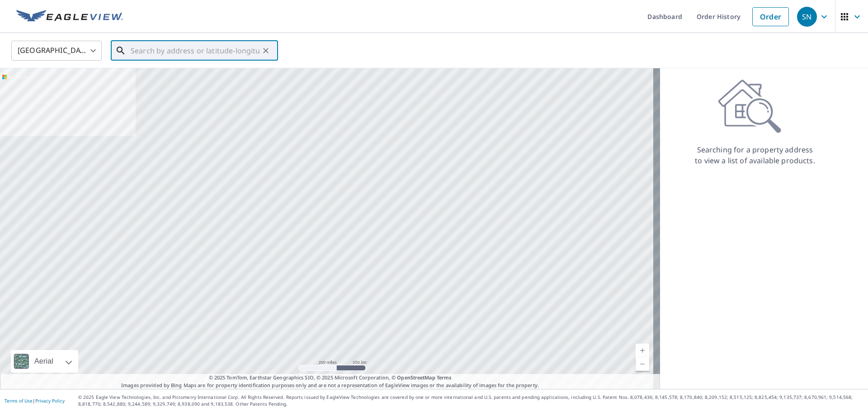 This screenshot has width=868, height=412. What do you see at coordinates (643, 350) in the screenshot?
I see `a: Current Level 5, Zoom In` at bounding box center [643, 350].